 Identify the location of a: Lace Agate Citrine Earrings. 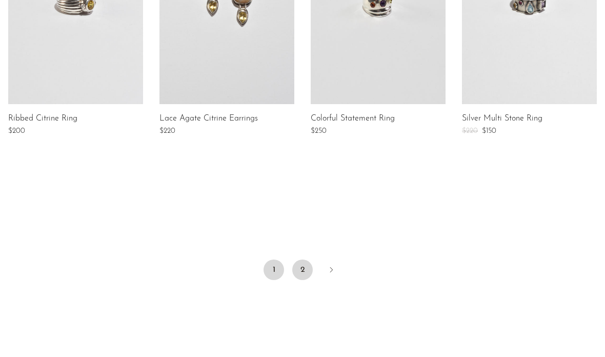
(209, 119).